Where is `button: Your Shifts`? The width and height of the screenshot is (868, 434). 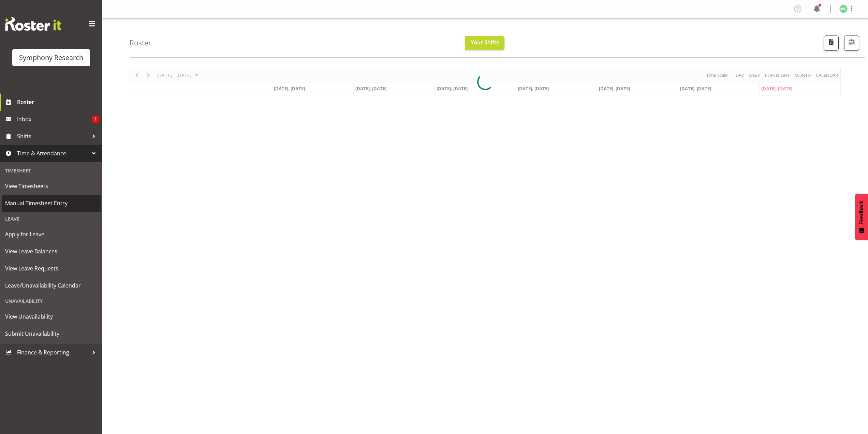 button: Your Shifts is located at coordinates (485, 43).